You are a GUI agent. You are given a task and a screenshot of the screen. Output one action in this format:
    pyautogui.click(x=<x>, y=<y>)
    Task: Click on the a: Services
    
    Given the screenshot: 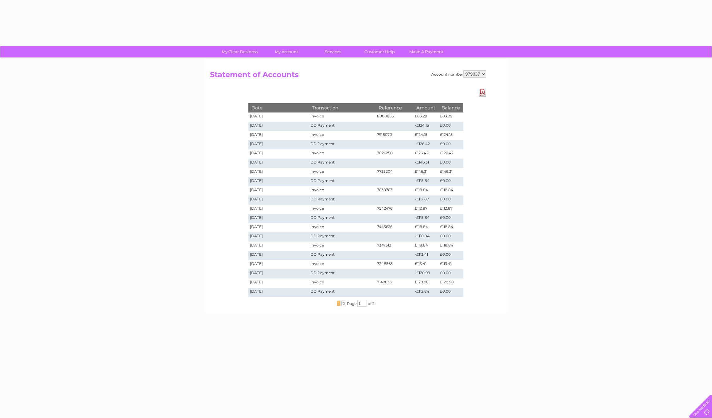 What is the action you would take?
    pyautogui.click(x=333, y=52)
    